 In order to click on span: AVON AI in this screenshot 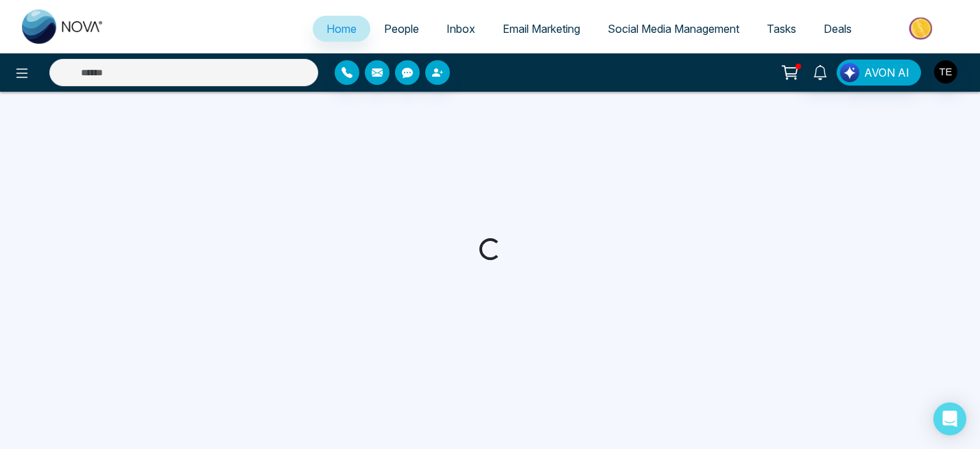, I will do `click(887, 73)`.